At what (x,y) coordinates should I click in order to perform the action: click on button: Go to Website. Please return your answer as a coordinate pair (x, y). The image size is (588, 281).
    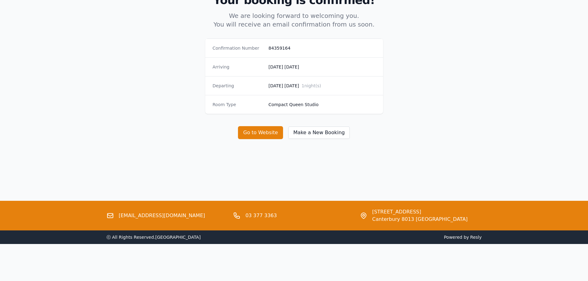
    Looking at the image, I should click on (261, 133).